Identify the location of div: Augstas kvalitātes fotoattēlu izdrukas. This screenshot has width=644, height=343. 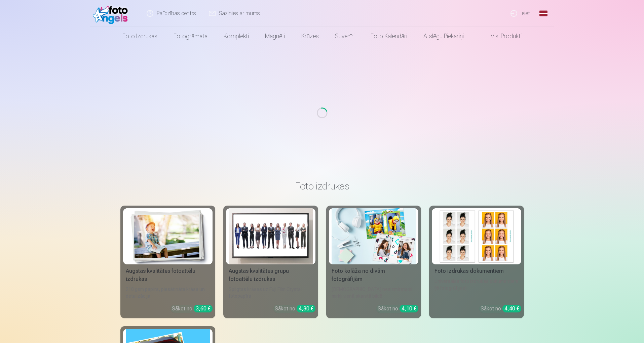
(168, 276).